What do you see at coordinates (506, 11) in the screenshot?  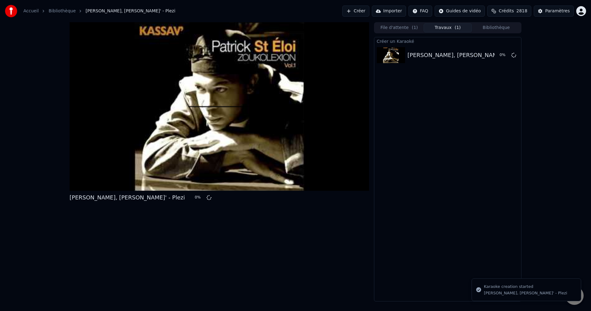 I see `span: Crédits` at bounding box center [506, 11].